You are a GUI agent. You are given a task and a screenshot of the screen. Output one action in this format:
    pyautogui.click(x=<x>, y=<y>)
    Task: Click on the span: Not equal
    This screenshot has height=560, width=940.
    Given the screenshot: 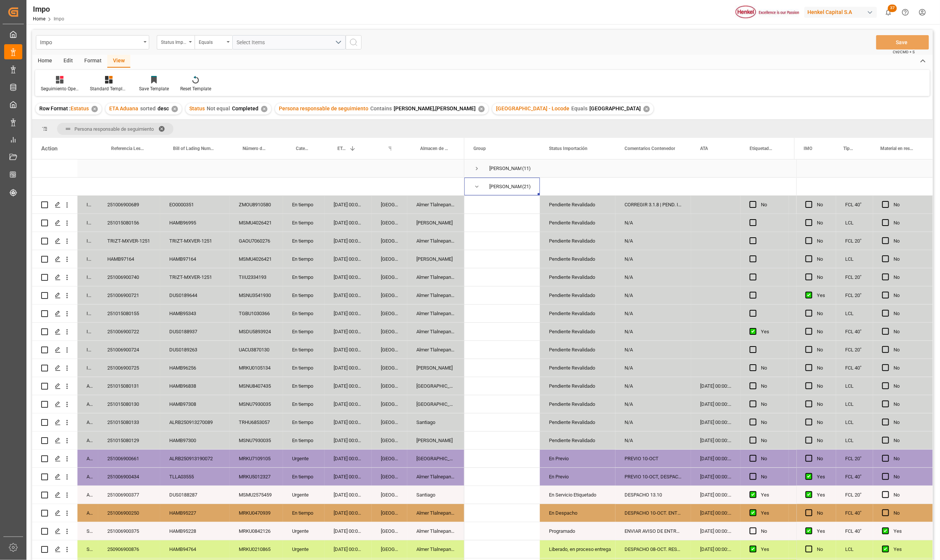 What is the action you would take?
    pyautogui.click(x=219, y=108)
    